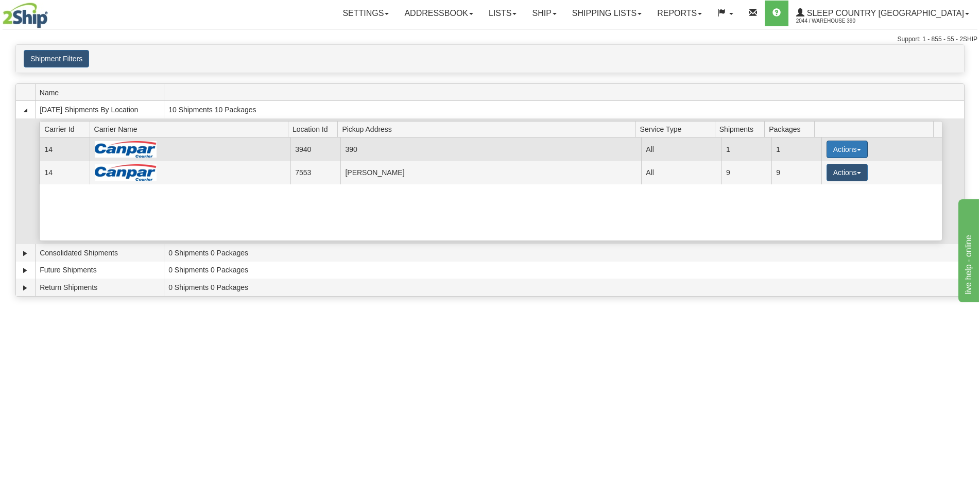 This screenshot has width=980, height=499. I want to click on td: 3940, so click(315, 149).